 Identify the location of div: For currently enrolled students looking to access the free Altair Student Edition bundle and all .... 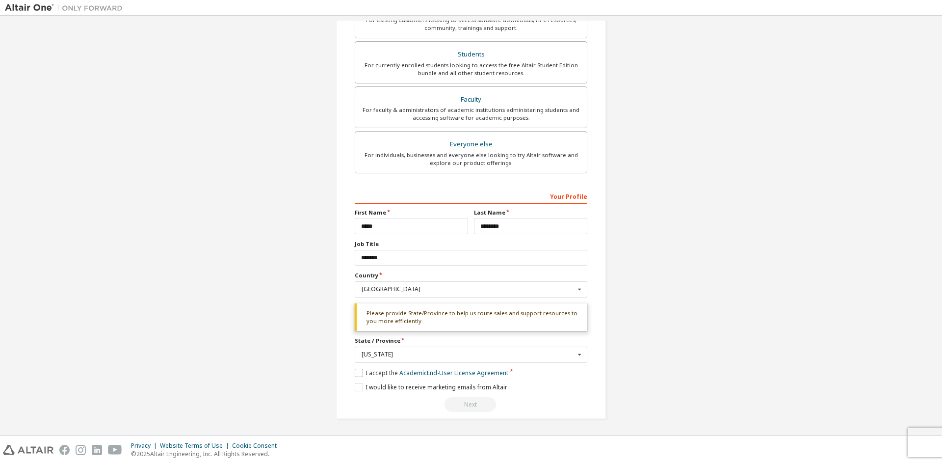
(471, 69).